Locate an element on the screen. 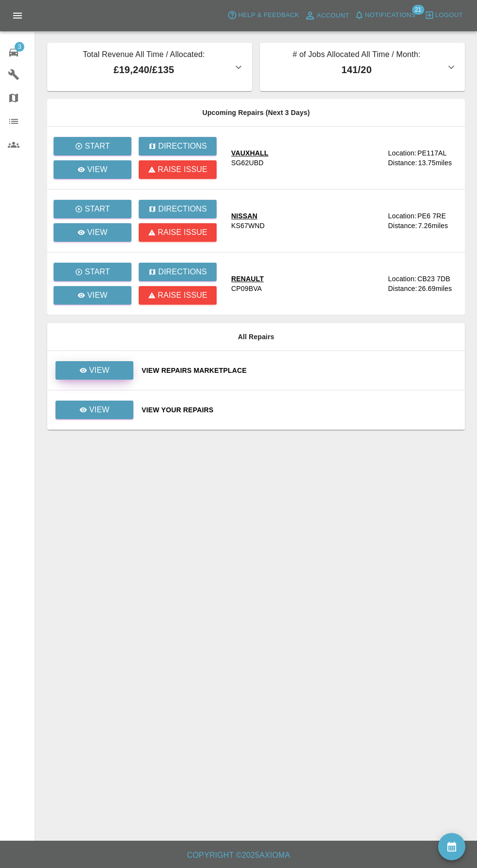  span: Account is located at coordinates (333, 16).